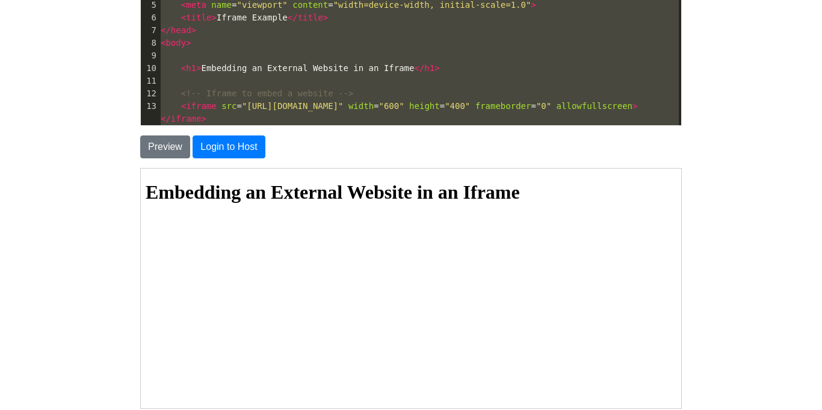 Image resolution: width=822 pixels, height=410 pixels. Describe the element at coordinates (149, 43) in the screenshot. I see `div: 8` at that location.